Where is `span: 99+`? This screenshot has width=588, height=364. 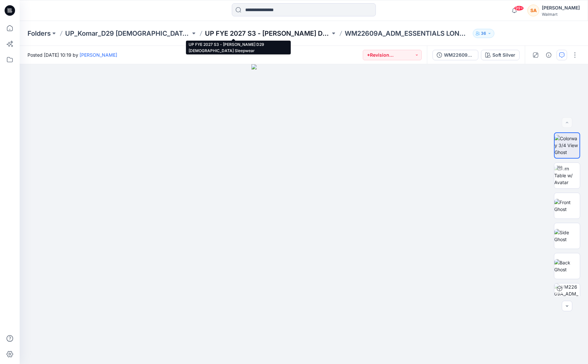 span: 99+ is located at coordinates (519, 8).